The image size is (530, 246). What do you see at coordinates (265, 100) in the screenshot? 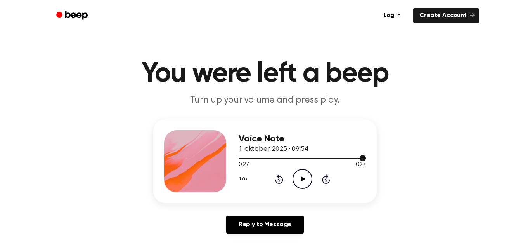
I see `p: Turn up your volume and press play.` at bounding box center [265, 100].